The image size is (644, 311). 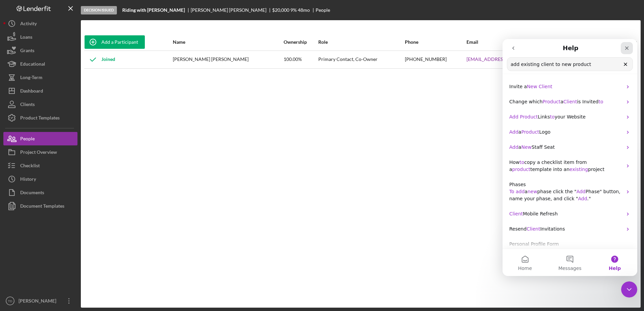 I want to click on button: Document Templates, so click(x=40, y=206).